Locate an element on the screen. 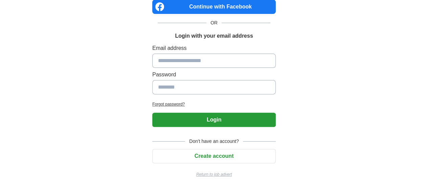 The width and height of the screenshot is (428, 187). button: Create account is located at coordinates (214, 156).